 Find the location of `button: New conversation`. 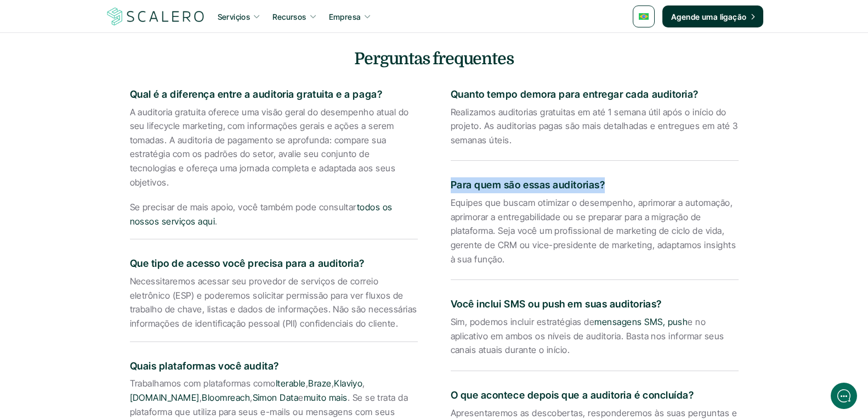

button: New conversation is located at coordinates (109, 156).